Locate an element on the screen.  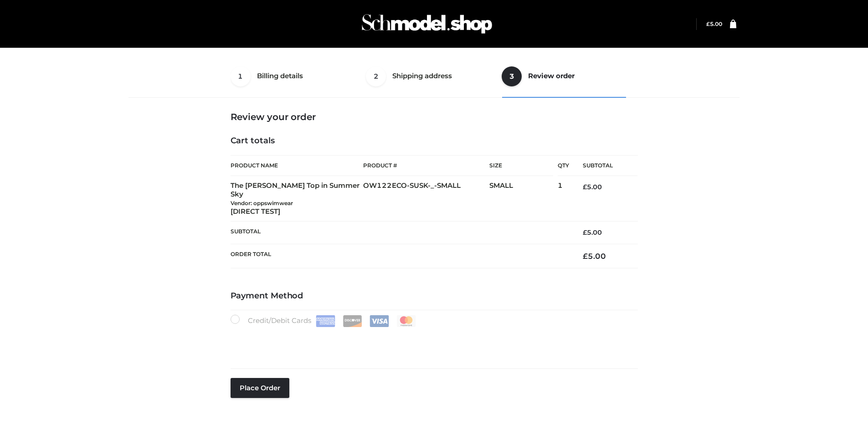
td: OW122ECO-SUSK-_-SMALL is located at coordinates (426, 199).